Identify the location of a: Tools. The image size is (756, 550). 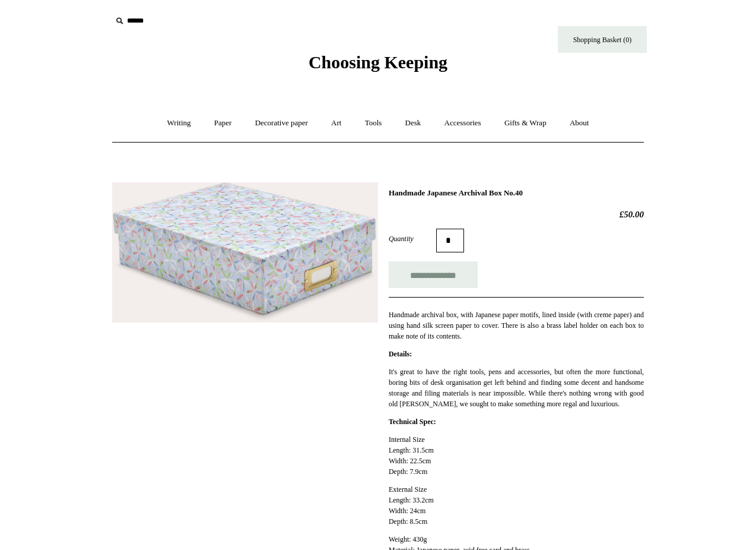
(374, 123).